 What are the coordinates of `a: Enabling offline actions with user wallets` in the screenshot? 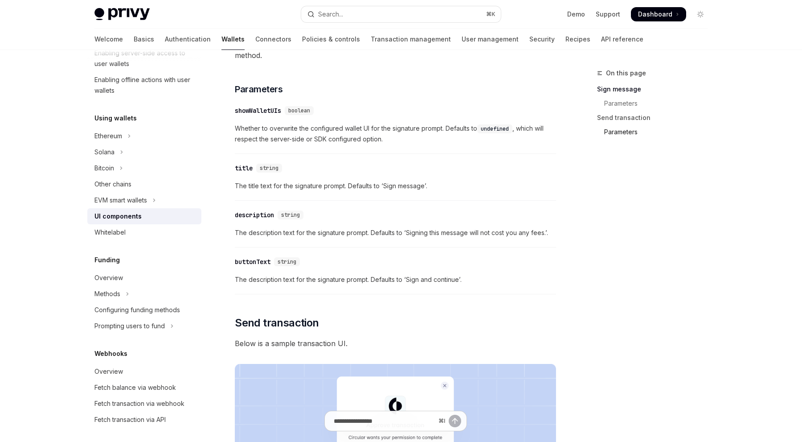 It's located at (144, 85).